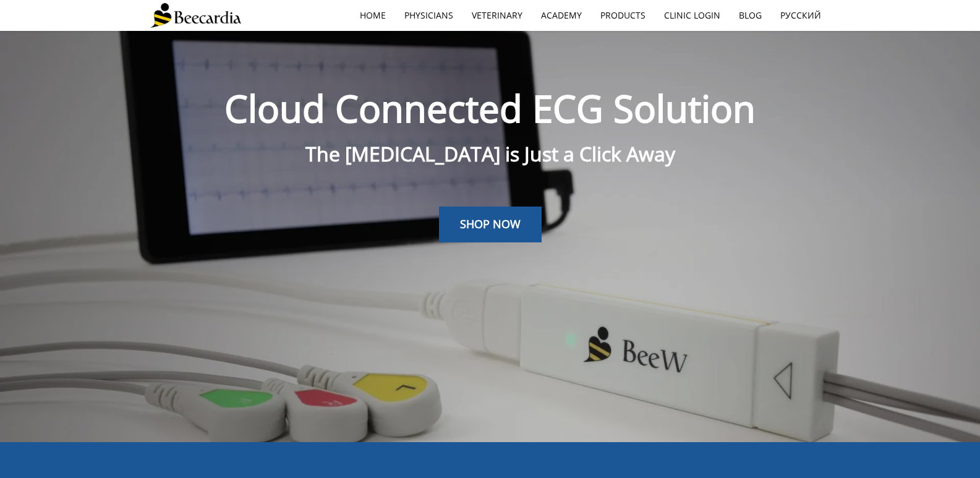 This screenshot has height=478, width=980. Describe the element at coordinates (491, 224) in the screenshot. I see `a: SHOP NOW` at that location.